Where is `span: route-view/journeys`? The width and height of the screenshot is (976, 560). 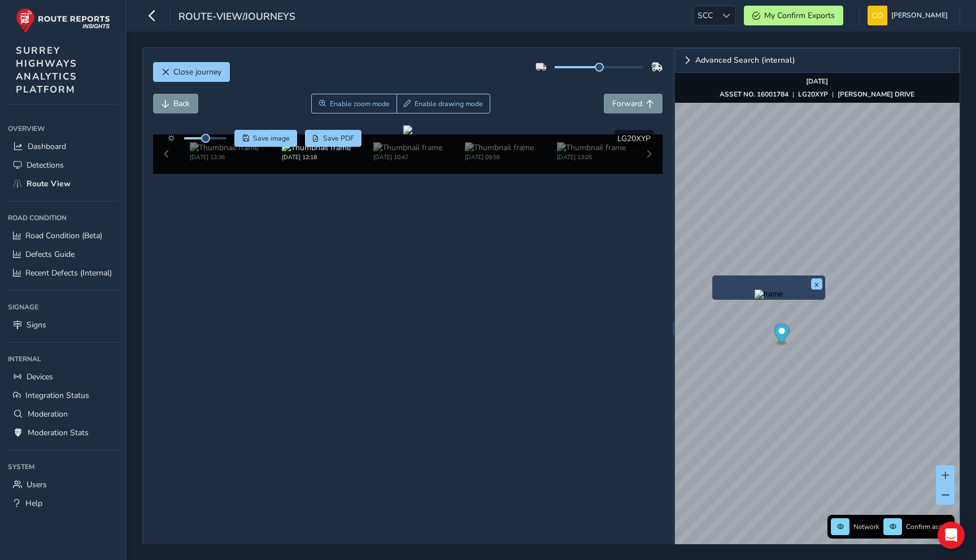
span: route-view/journeys is located at coordinates (237, 17).